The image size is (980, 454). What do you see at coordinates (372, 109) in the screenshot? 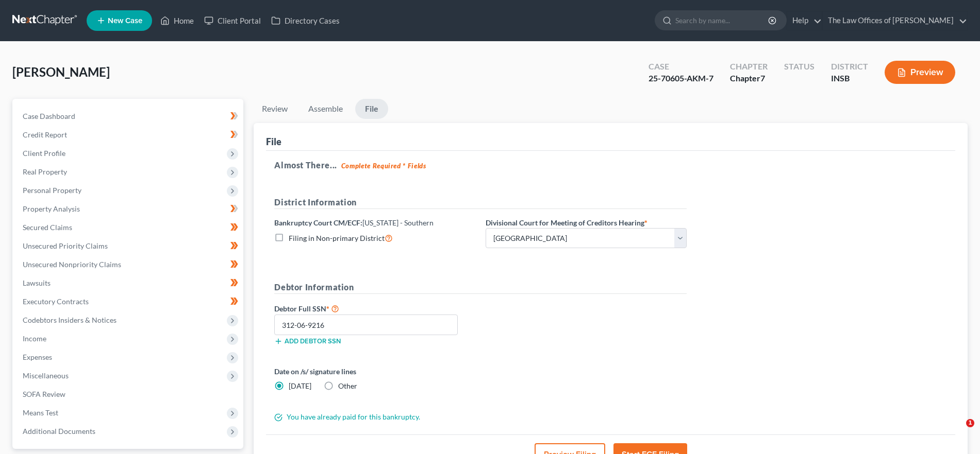
I see `a: File` at bounding box center [372, 109].